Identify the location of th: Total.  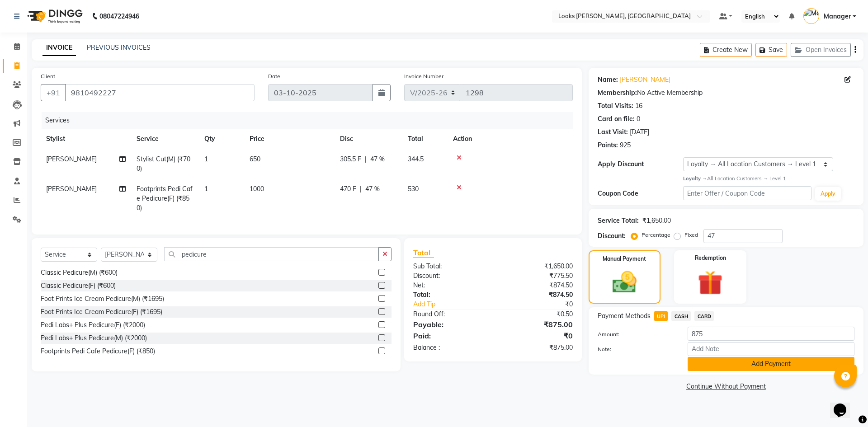
(425, 138).